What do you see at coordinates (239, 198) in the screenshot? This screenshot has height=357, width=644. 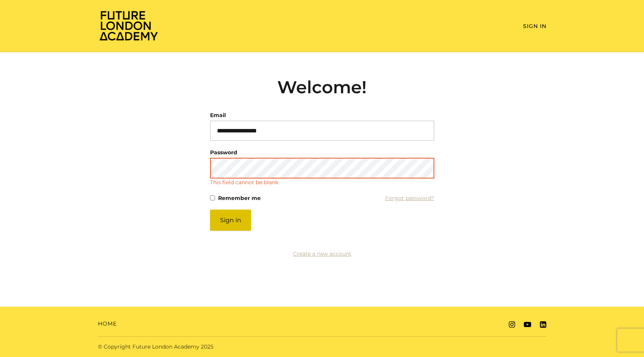 I see `label: Remember me` at bounding box center [239, 198].